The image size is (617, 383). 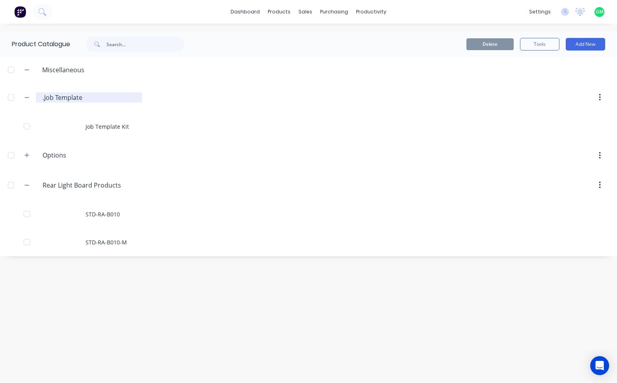 What do you see at coordinates (146, 44) in the screenshot?
I see `input: Search...` at bounding box center [146, 44].